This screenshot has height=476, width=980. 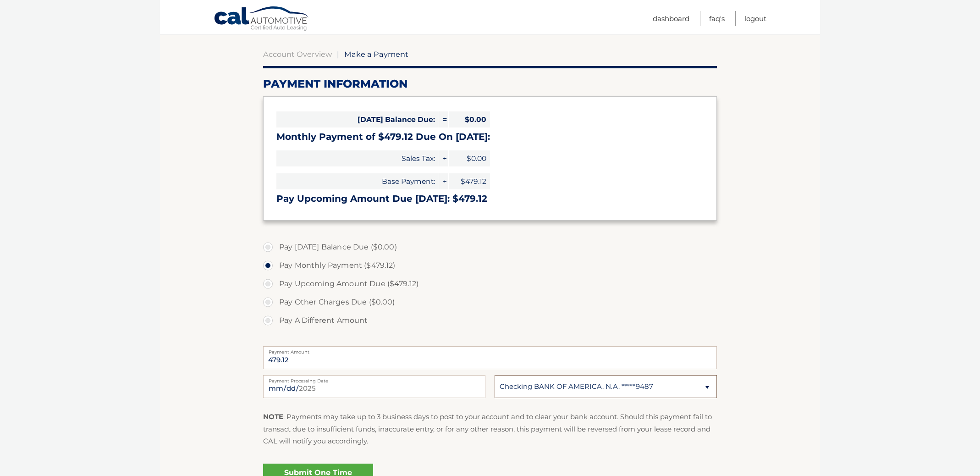 I want to click on span: Make a Payment, so click(x=377, y=54).